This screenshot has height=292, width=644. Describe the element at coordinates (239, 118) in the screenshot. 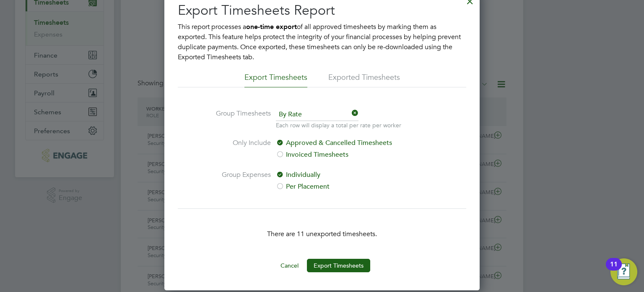

I see `label: Group Timesheets` at that location.